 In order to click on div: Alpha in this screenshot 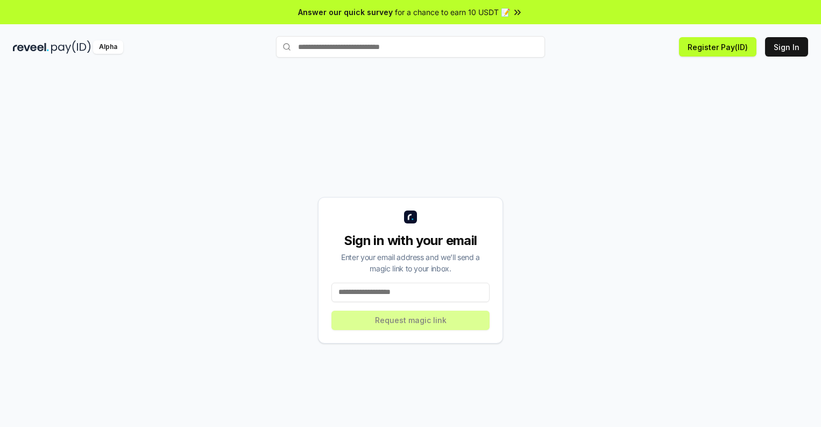, I will do `click(108, 47)`.